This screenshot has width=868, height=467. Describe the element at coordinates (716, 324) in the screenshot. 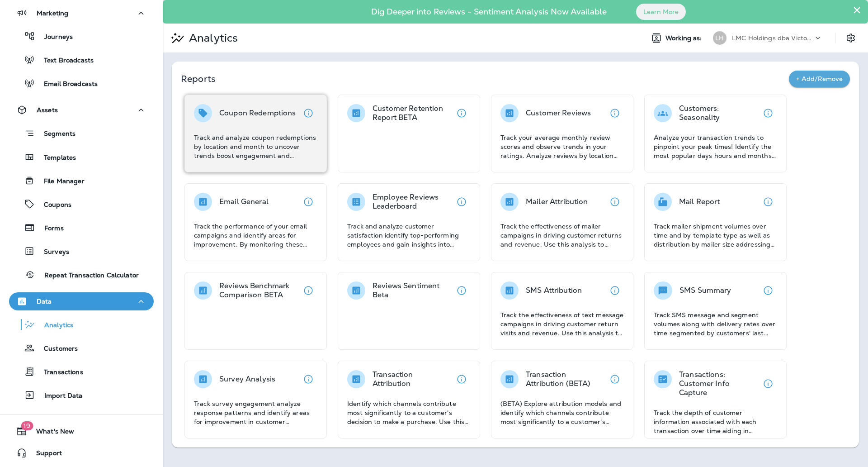

I see `p: Track SMS message and segment volumes along with delivery rates over time segmented by customers'...` at that location.